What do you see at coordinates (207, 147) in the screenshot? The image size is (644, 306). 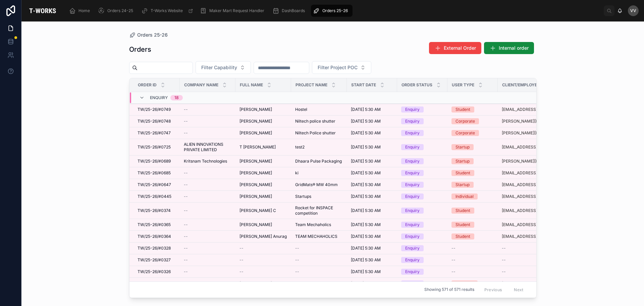 I see `span: ALIEN INNOVATIONS PRIVATE LIMITED` at bounding box center [207, 147].